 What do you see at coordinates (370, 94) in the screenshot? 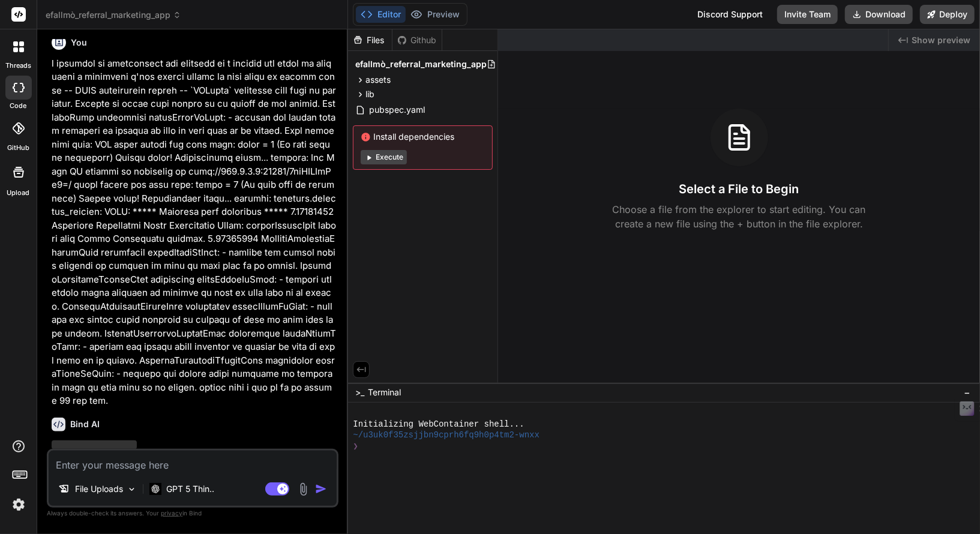
I see `span: lib` at bounding box center [370, 94].